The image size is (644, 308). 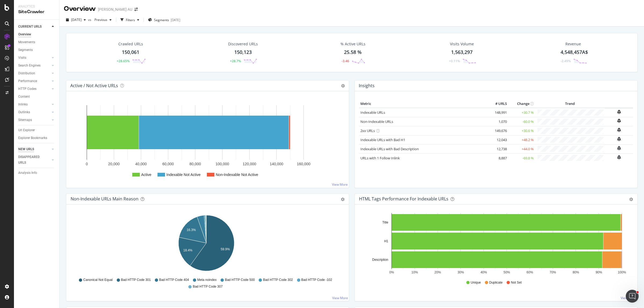 What do you see at coordinates (136, 9) in the screenshot?
I see `div: arrow-right-arrow-left` at bounding box center [136, 9].